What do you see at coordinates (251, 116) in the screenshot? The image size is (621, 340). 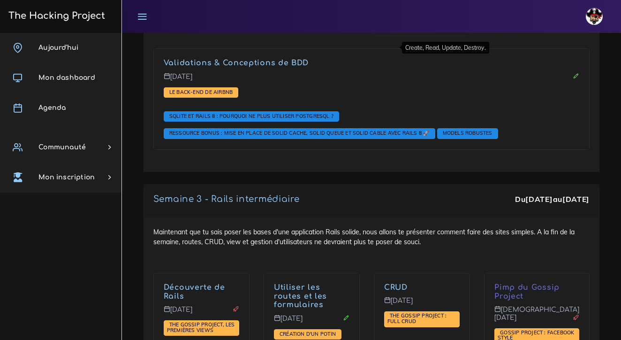 I see `a: SQLite et Rails 8 : Pourquoi ne plus utiliser PostgreSQL ?` at bounding box center [251, 116].